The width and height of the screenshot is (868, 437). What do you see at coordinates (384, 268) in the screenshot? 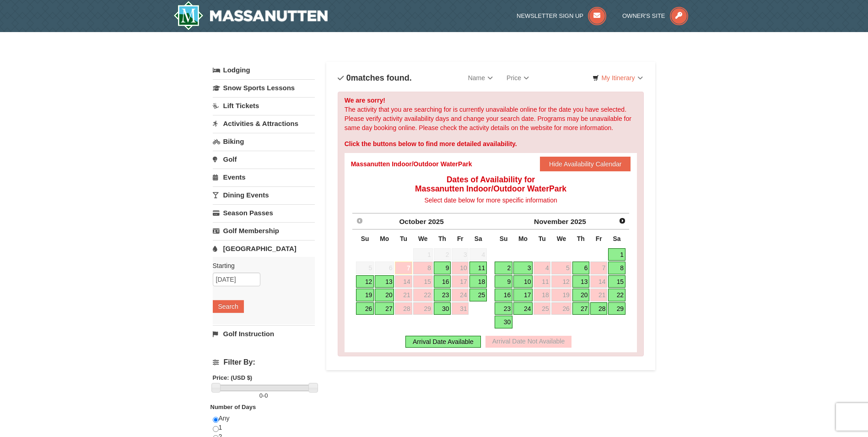
I see `span: 6` at bounding box center [384, 268].